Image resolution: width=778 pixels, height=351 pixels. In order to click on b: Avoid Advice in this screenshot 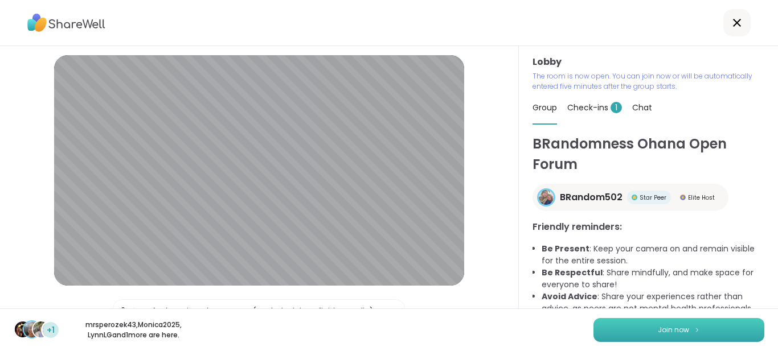, I will do `click(569, 297)`.